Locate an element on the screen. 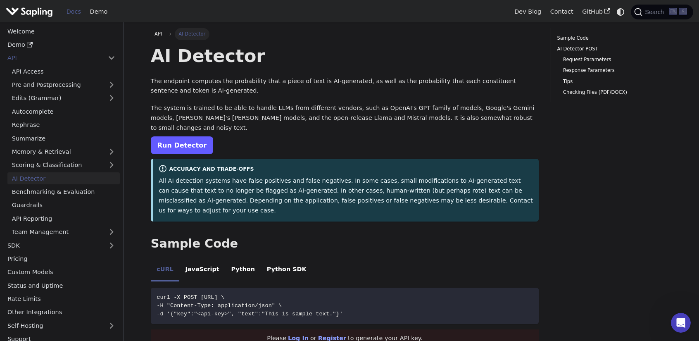  a: Sapling.ai is located at coordinates (31, 12).